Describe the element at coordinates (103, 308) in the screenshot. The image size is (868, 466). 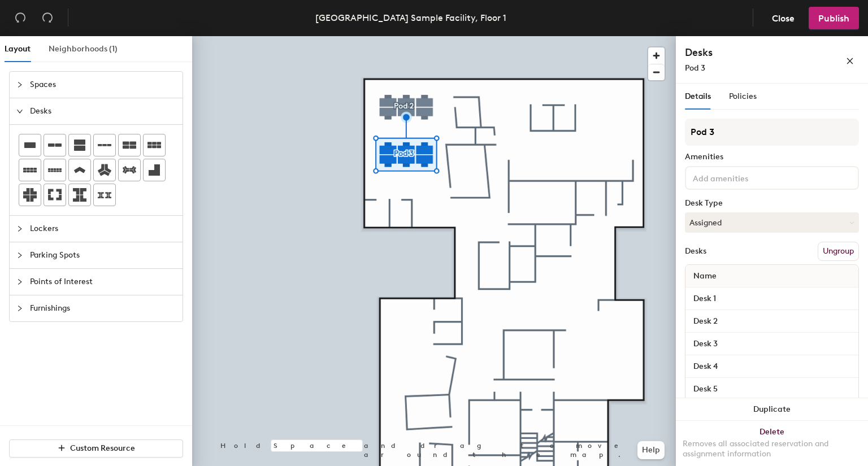
I see `span: Furnishings` at that location.